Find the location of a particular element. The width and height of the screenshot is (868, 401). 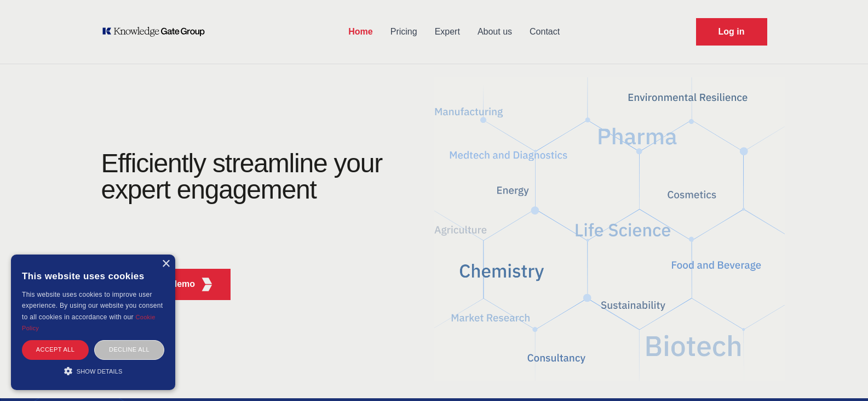

a: Contact is located at coordinates (544, 31).